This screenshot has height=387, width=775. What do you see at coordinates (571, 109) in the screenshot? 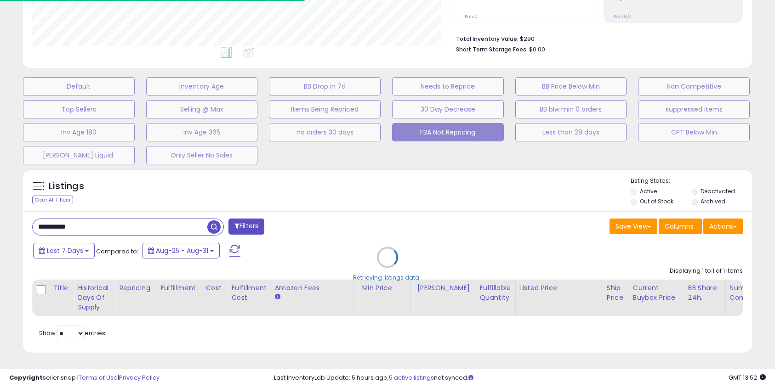
I see `button: BB blw min 0 orders` at bounding box center [571, 109].